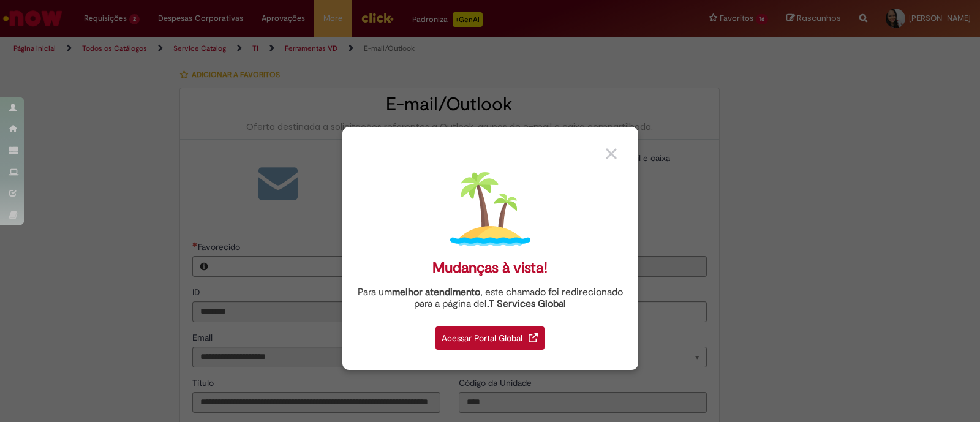  I want to click on strong: melhor atendimento, so click(436, 292).